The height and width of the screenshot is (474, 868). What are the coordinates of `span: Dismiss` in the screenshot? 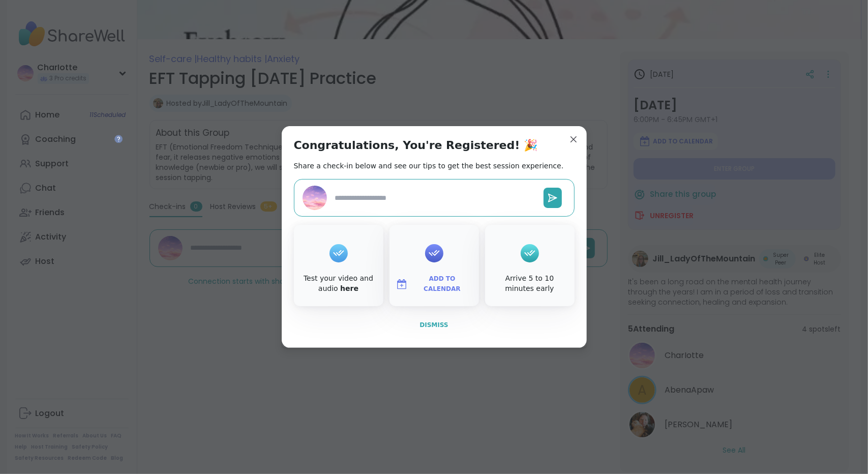 It's located at (434, 325).